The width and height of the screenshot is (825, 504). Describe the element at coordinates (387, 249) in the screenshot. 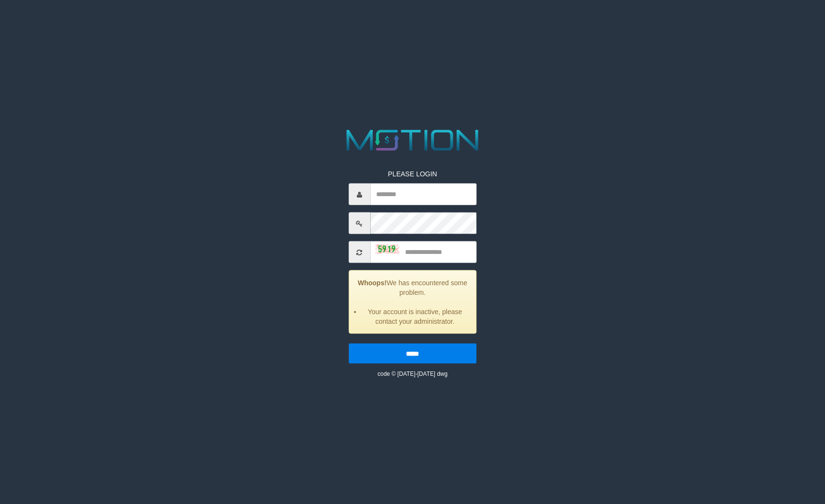

I see `img: captcha` at that location.